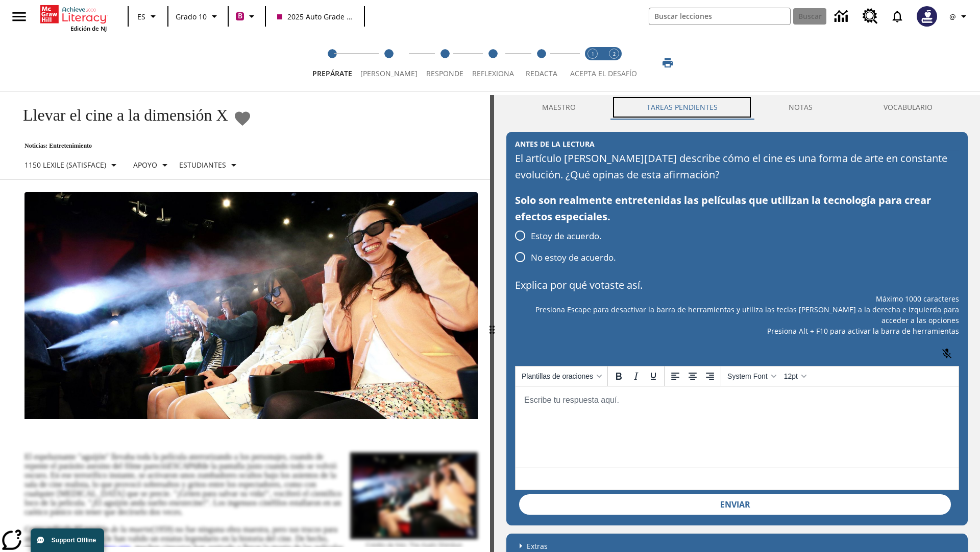 This screenshot has width=980, height=552. What do you see at coordinates (720, 17) in the screenshot?
I see `input: Buscar campo` at bounding box center [720, 17].